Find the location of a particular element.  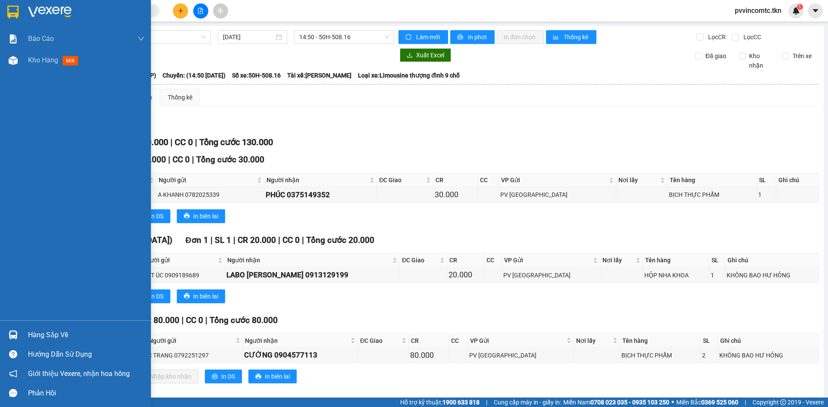

button: printerIn DS is located at coordinates (152, 297).